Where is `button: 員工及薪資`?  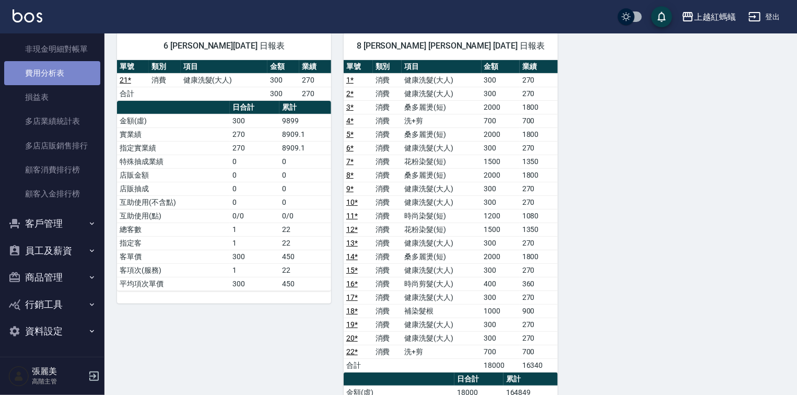 button: 員工及薪資 is located at coordinates (52, 251).